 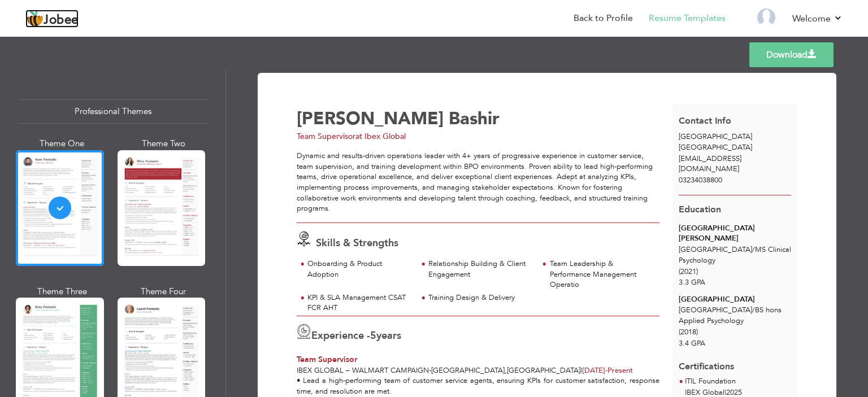 I want to click on div: Team Leadership & Performance Management Operatio, so click(x=601, y=275).